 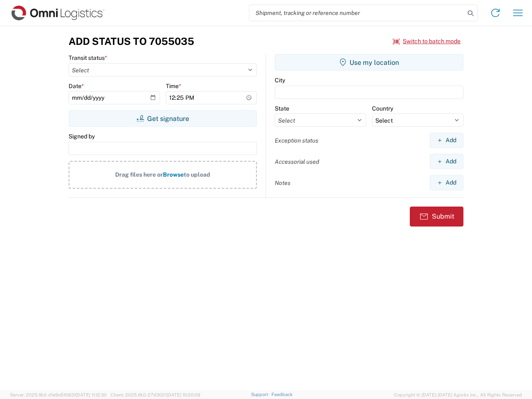 What do you see at coordinates (81, 137) in the screenshot?
I see `label: Signed by` at bounding box center [81, 137].